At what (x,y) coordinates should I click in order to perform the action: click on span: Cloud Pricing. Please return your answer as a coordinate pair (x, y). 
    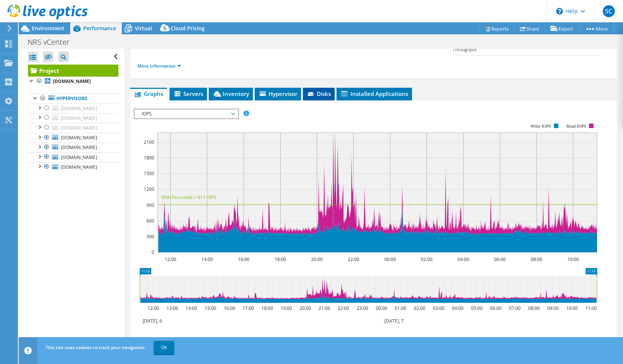
    Looking at the image, I should click on (187, 28).